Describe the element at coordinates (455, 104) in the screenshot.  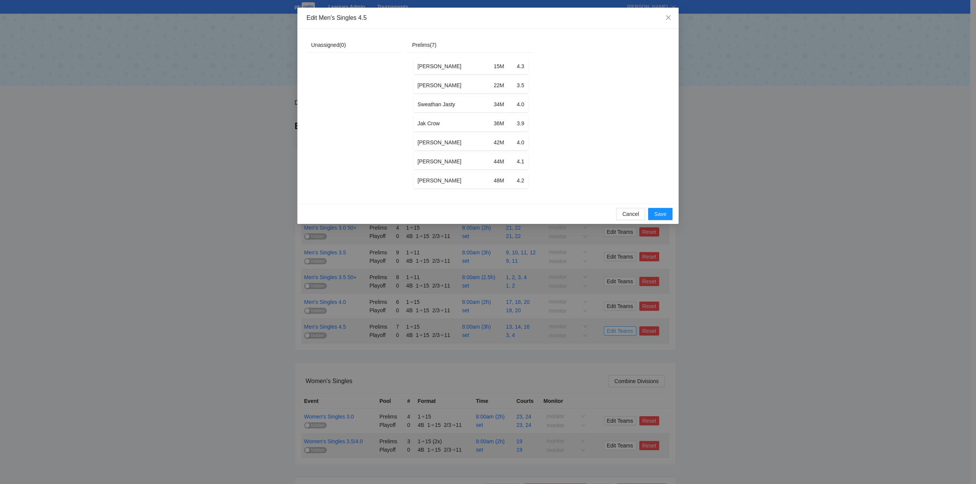
I see `td: Sweathan Jasty` at that location.